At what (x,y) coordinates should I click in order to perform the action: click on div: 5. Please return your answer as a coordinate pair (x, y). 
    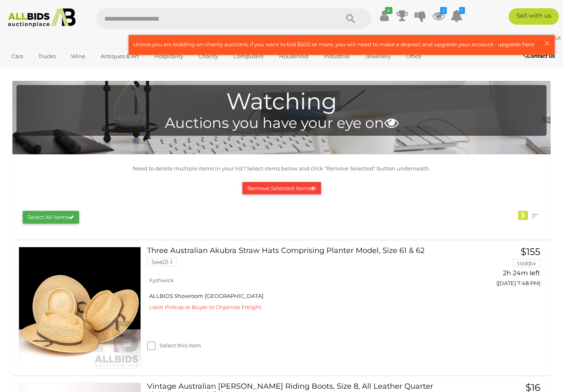
    Looking at the image, I should click on (523, 215).